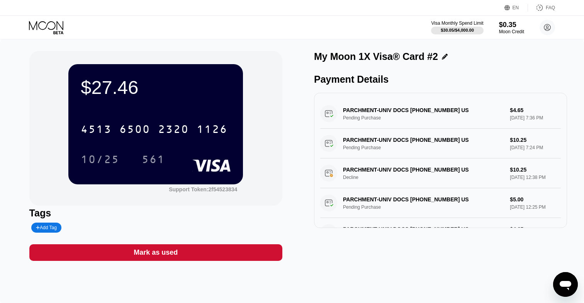 The height and width of the screenshot is (303, 584). What do you see at coordinates (457, 27) in the screenshot?
I see `div: Visa Monthly Spend Limit$30.05/$4,000.00` at bounding box center [457, 27].